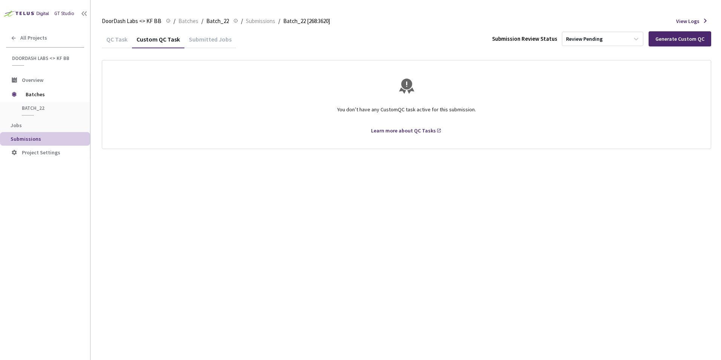  Describe the element at coordinates (32, 80) in the screenshot. I see `span: Overview` at that location.